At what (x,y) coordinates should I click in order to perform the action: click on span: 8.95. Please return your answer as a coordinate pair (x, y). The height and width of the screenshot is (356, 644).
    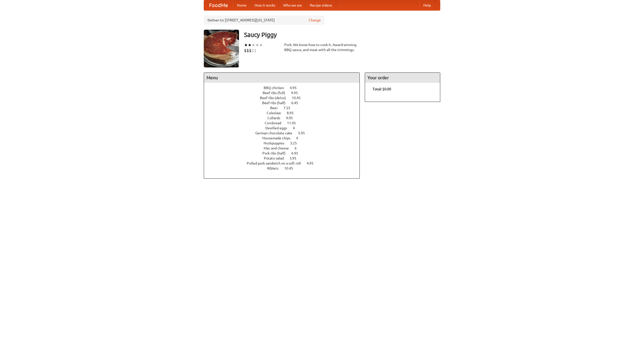
    Looking at the image, I should click on (292, 113).